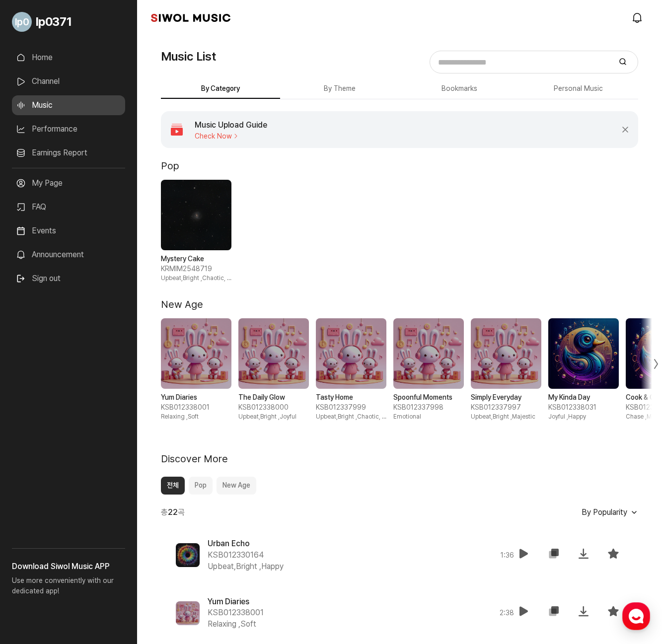 This screenshot has width=662, height=644. Describe the element at coordinates (69, 153) in the screenshot. I see `a: Earnings Report` at that location.